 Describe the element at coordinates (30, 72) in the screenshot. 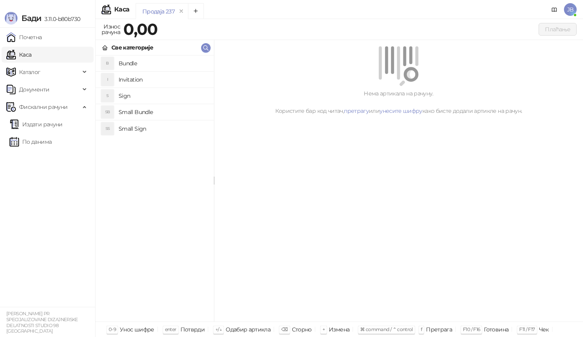

I see `span: Каталог` at that location.